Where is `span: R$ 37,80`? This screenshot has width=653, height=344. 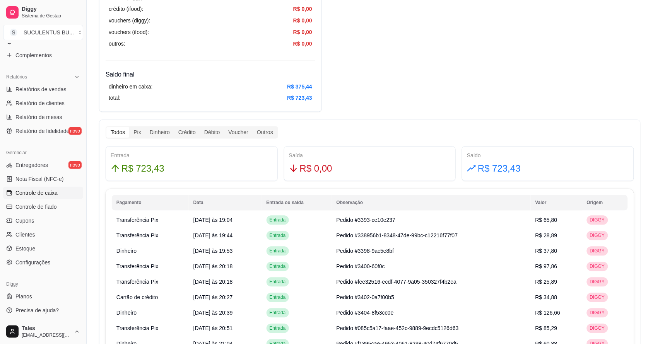
span: R$ 37,80 is located at coordinates (546, 251).